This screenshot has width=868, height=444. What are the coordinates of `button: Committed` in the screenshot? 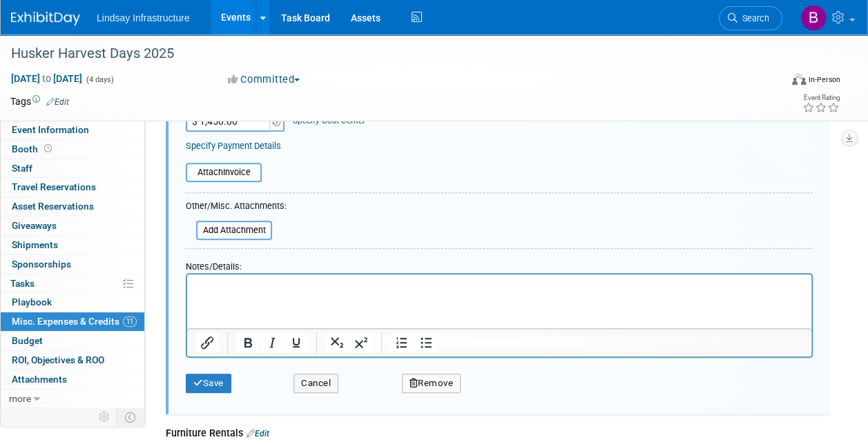 It's located at (264, 80).